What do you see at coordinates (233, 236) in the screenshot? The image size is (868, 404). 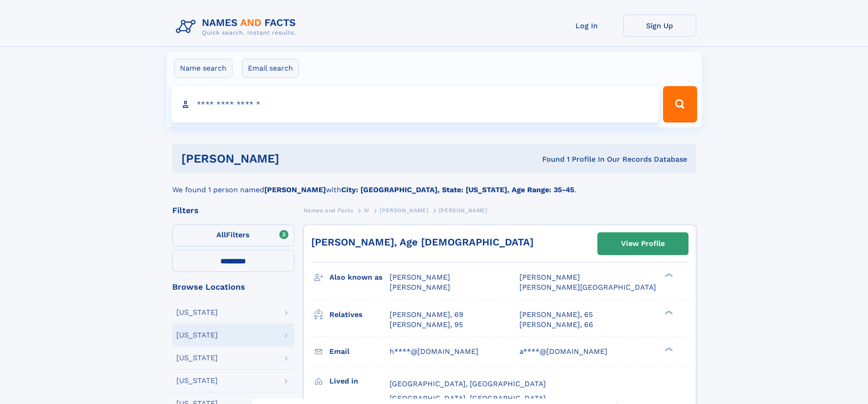 I see `label: Filters` at bounding box center [233, 236].